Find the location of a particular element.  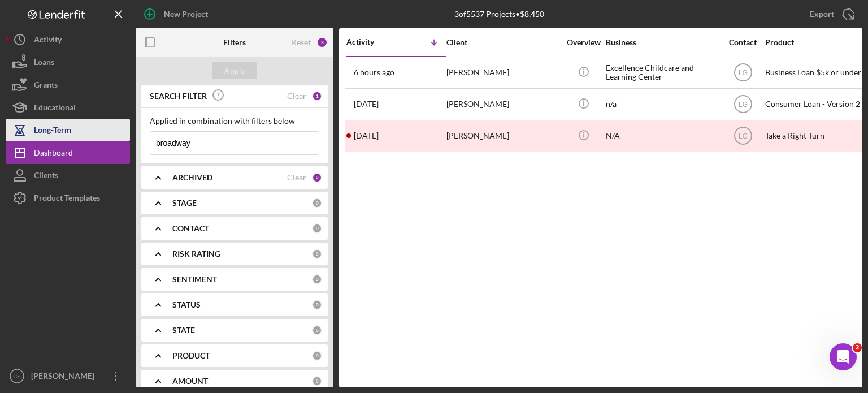

button: New Project is located at coordinates (177, 14).